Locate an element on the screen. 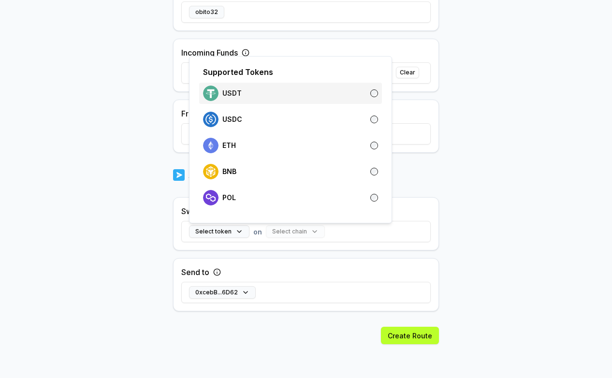 This screenshot has height=378, width=612. span: on is located at coordinates (258, 231).